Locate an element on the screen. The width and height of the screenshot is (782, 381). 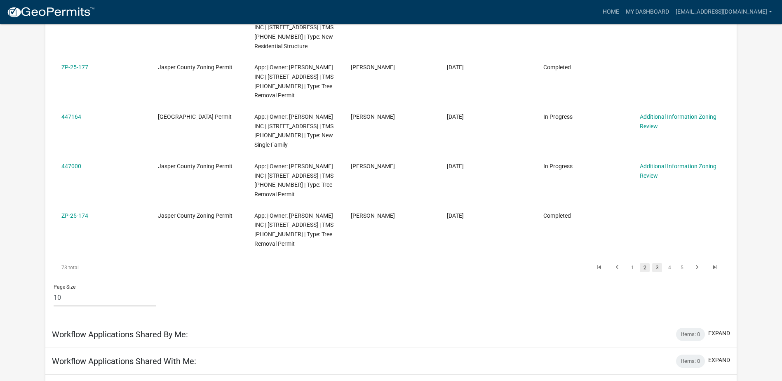
li: page 1 is located at coordinates (632, 267).